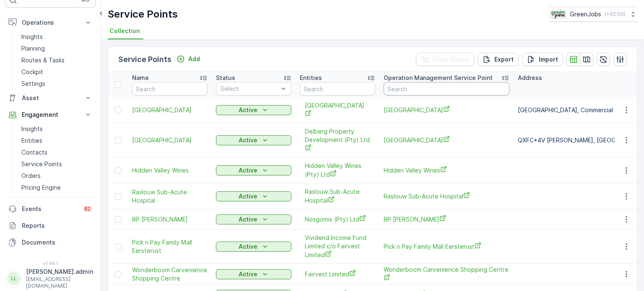  What do you see at coordinates (170, 274) in the screenshot?
I see `span: Wonderboom Carvenience Shopping Centre` at bounding box center [170, 274].